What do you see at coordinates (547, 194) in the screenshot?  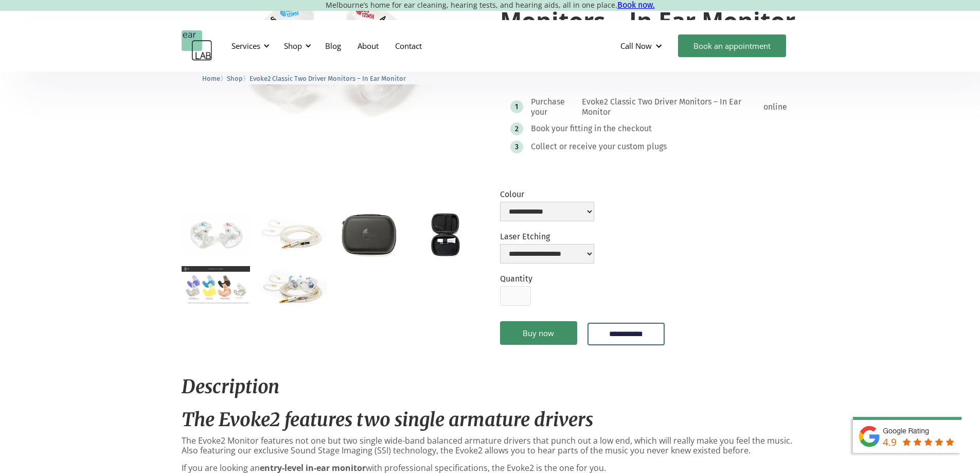 I see `label: Colour` at bounding box center [547, 194].